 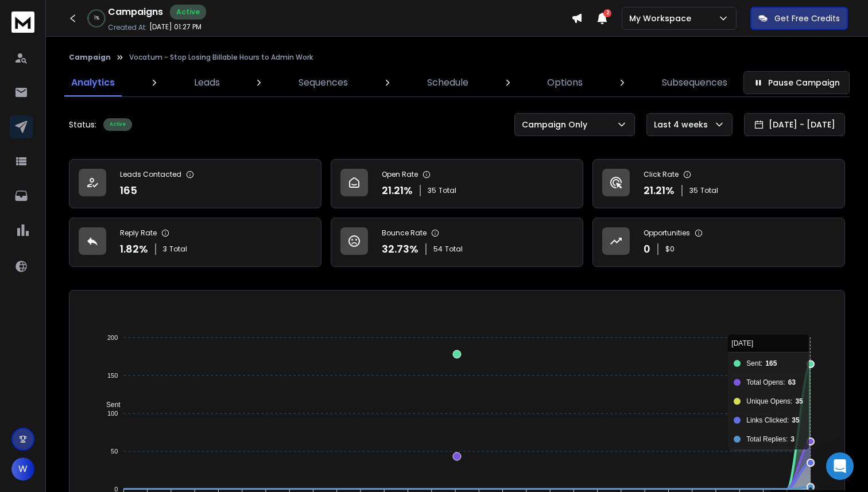 What do you see at coordinates (114, 451) in the screenshot?
I see `tspan: 50` at bounding box center [114, 451].